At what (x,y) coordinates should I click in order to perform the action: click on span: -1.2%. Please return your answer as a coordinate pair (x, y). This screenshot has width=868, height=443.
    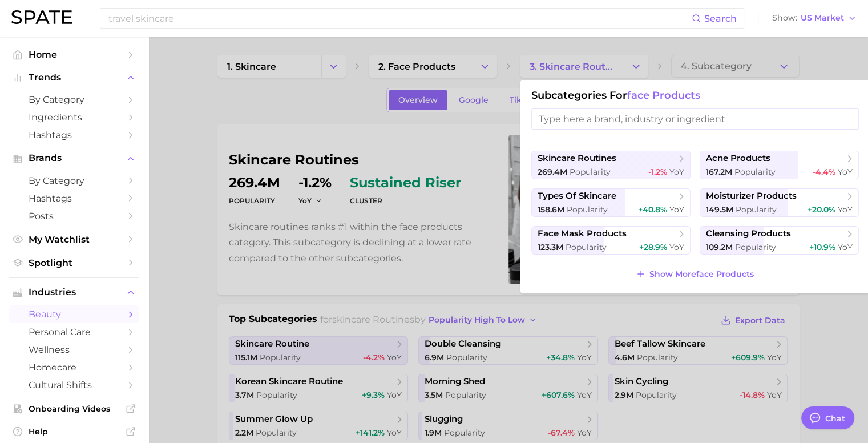
    Looking at the image, I should click on (657, 172).